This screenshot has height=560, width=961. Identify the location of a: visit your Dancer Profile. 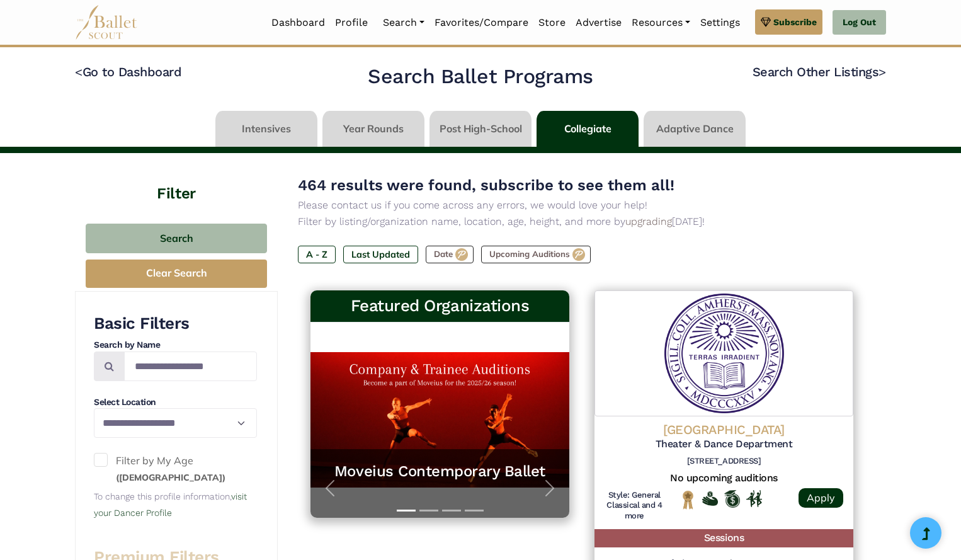
(170, 504).